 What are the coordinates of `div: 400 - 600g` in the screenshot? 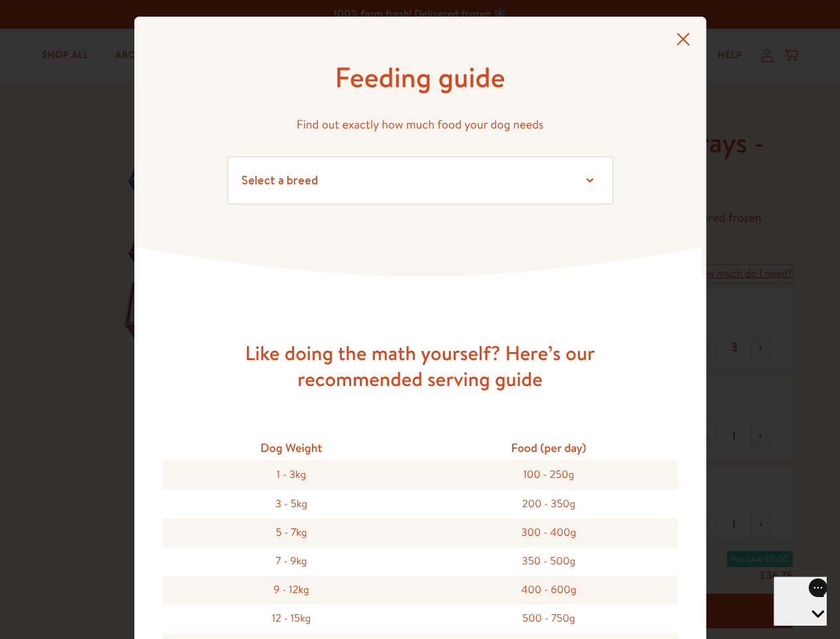 It's located at (549, 590).